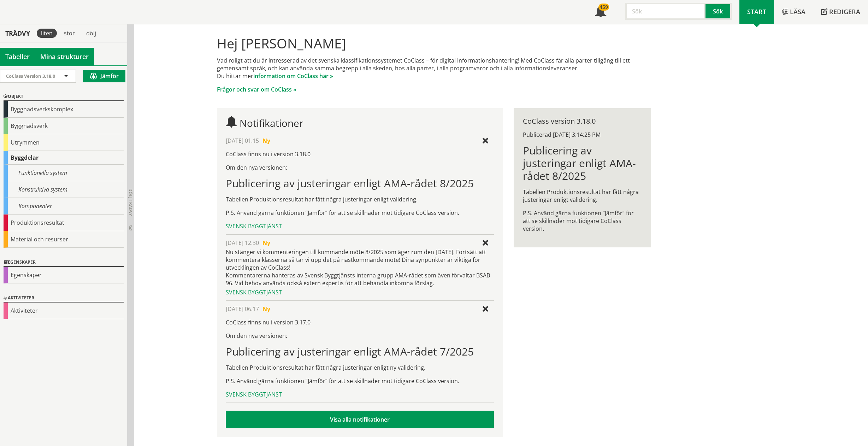 This screenshot has height=446, width=868. I want to click on div: CoClass version 3.18.0, so click(582, 121).